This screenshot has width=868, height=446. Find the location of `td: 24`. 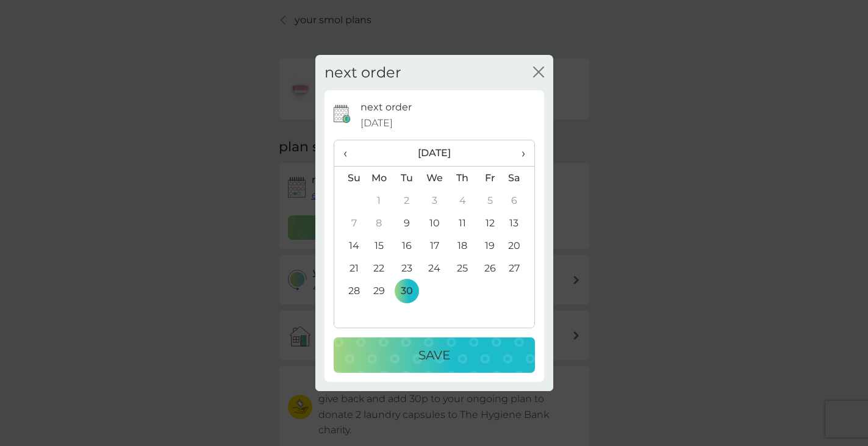

td: 24 is located at coordinates (434, 268).